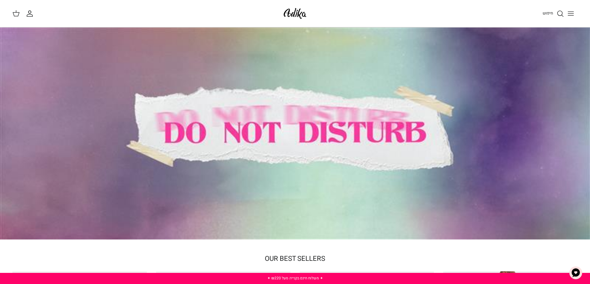 Image resolution: width=590 pixels, height=284 pixels. I want to click on button: צ'אט, so click(575, 273).